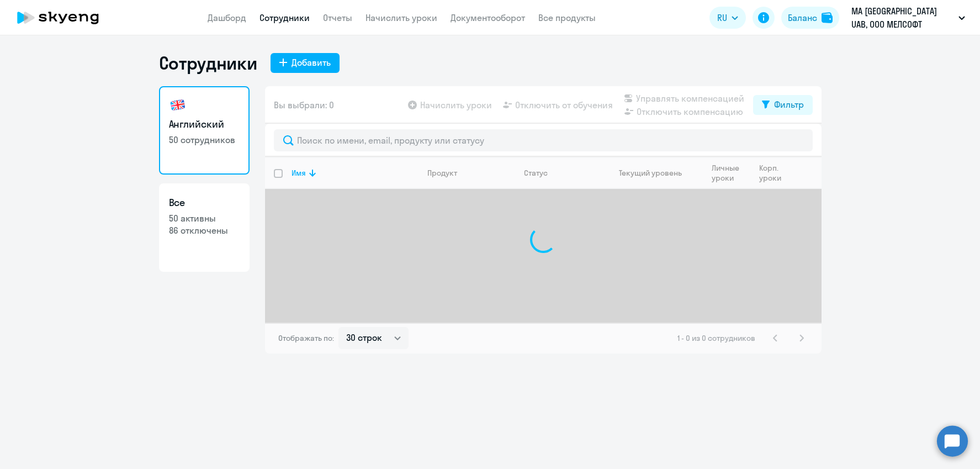 The image size is (980, 469). What do you see at coordinates (204, 218) in the screenshot?
I see `p: 50 активны` at bounding box center [204, 218].